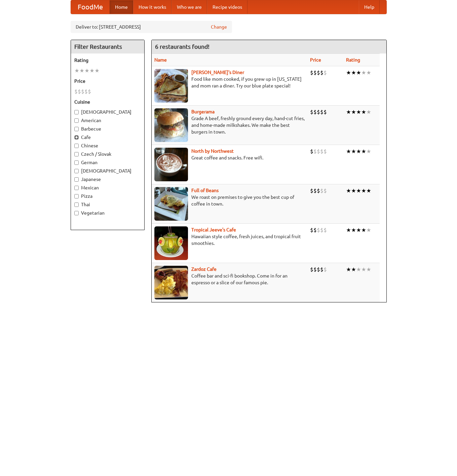  What do you see at coordinates (108, 120) in the screenshot?
I see `label: American` at bounding box center [108, 120].